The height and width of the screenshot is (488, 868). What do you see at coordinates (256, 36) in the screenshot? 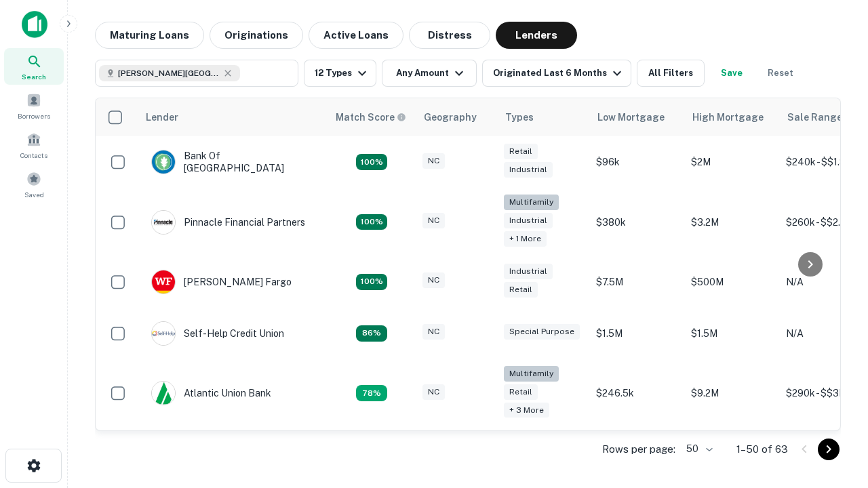
I see `button: Originations` at bounding box center [256, 36].